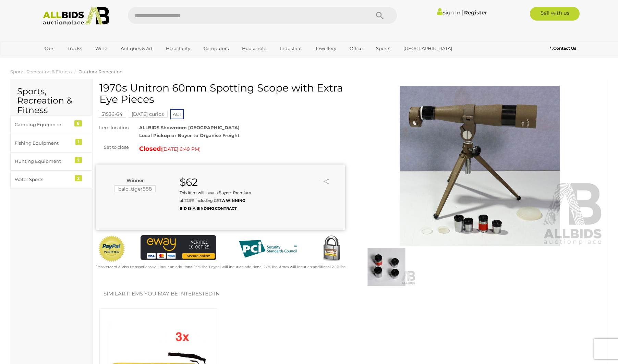  What do you see at coordinates (51, 179) in the screenshot?
I see `a: Water Sports 2` at bounding box center [51, 179].